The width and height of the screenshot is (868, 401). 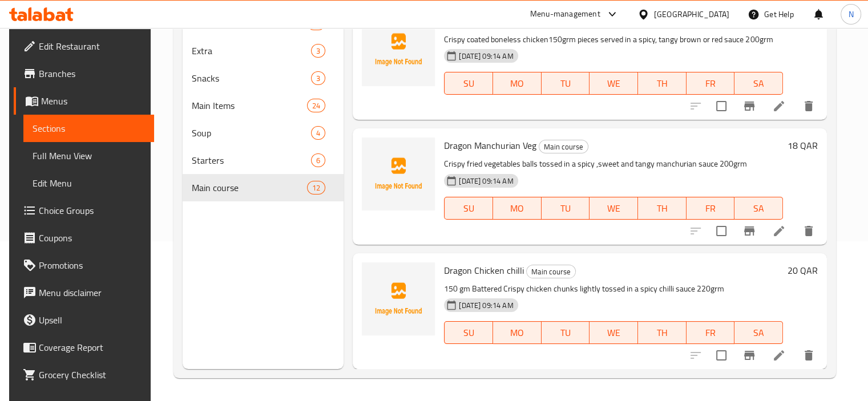 What do you see at coordinates (251, 51) in the screenshot?
I see `div: Extra` at bounding box center [251, 51].